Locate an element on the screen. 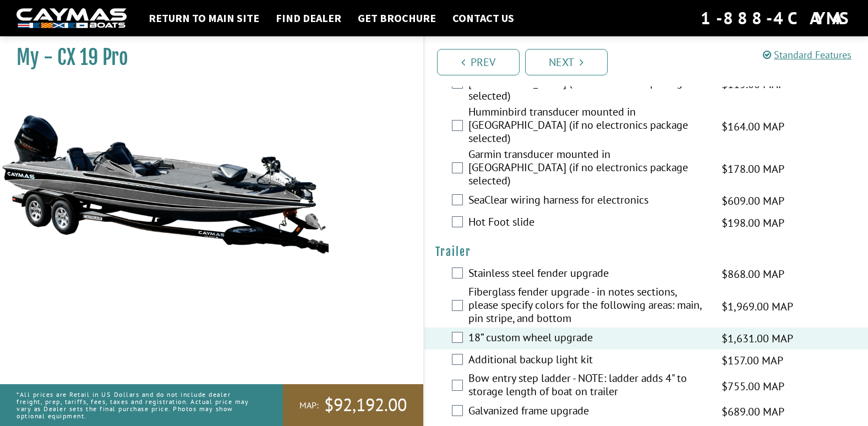 Image resolution: width=868 pixels, height=426 pixels. span: $755.00 MAP is located at coordinates (753, 386).